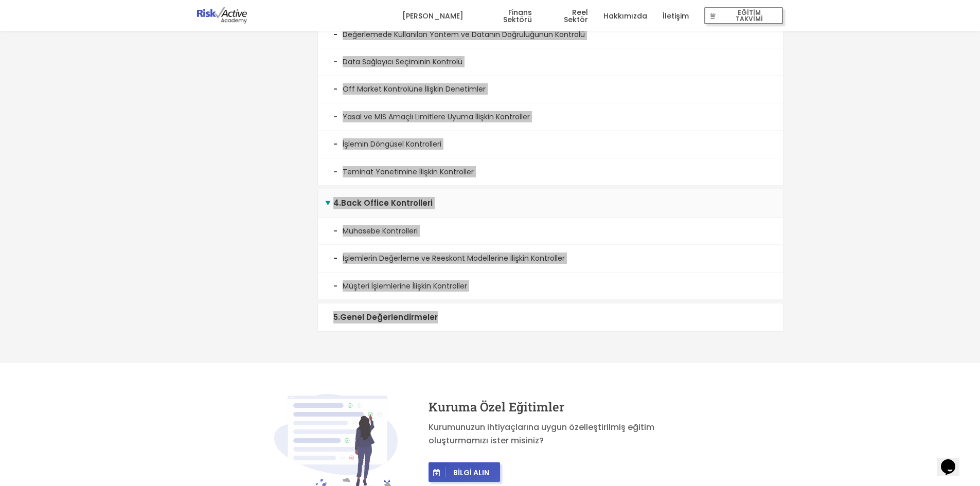 This screenshot has height=486, width=980. I want to click on summary: 5.Genel Değerlendirmeler, so click(551, 318).